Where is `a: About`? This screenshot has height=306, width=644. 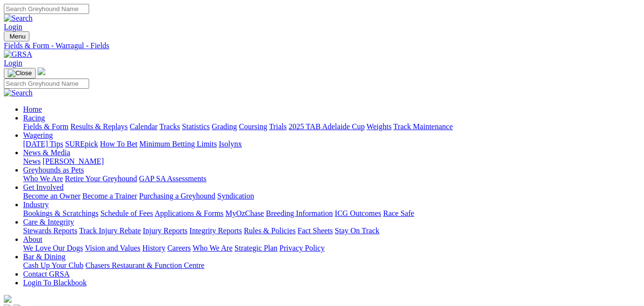
a: About is located at coordinates (33, 239).